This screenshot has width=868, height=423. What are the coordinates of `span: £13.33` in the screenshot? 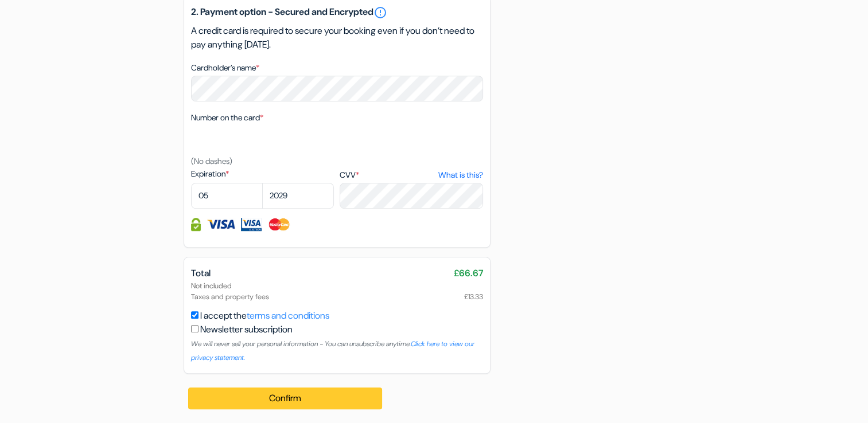 It's located at (473, 296).